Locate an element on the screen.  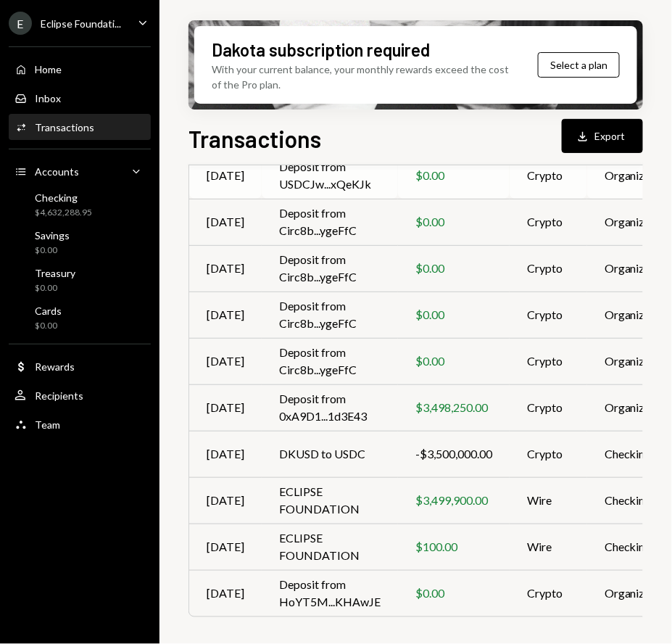
div: Dakota subscription required is located at coordinates (321, 49).